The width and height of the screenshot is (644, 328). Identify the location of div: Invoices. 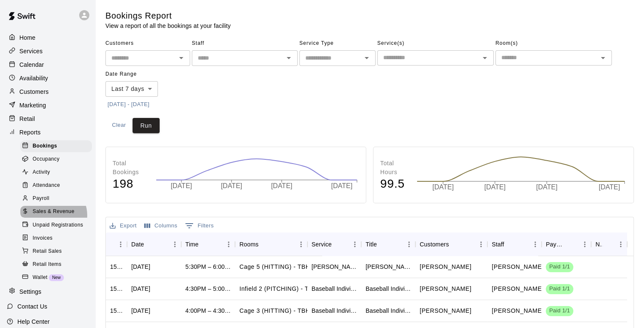
(56, 239).